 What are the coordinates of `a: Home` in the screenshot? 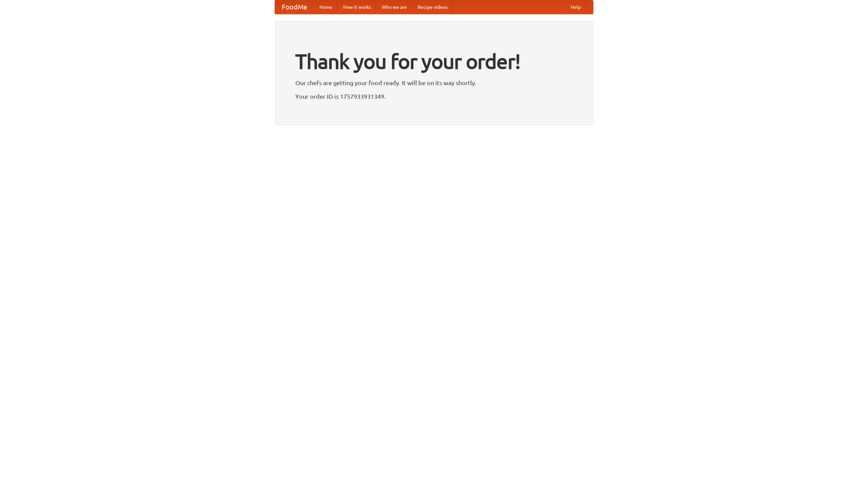 It's located at (326, 7).